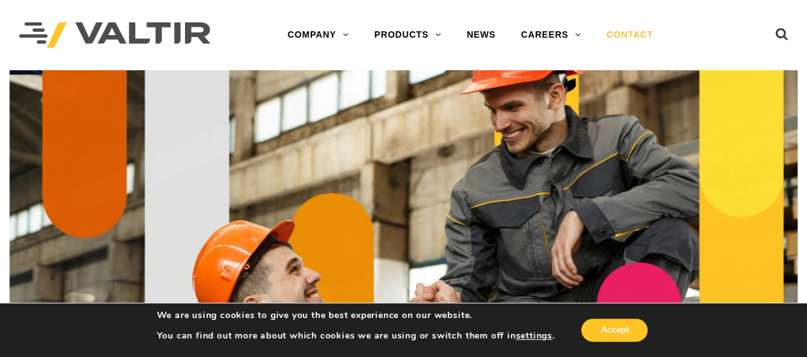  Describe the element at coordinates (551, 35) in the screenshot. I see `a: CAREERS` at that location.